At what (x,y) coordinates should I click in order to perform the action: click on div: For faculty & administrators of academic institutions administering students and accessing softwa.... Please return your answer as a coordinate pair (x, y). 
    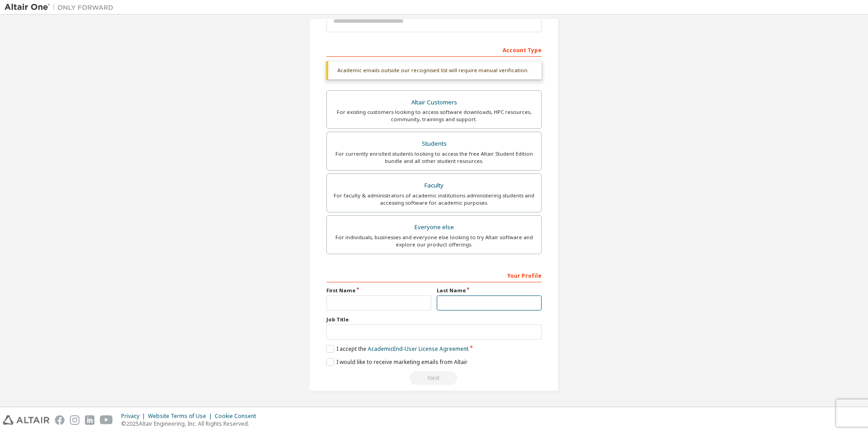
    Looking at the image, I should click on (434, 199).